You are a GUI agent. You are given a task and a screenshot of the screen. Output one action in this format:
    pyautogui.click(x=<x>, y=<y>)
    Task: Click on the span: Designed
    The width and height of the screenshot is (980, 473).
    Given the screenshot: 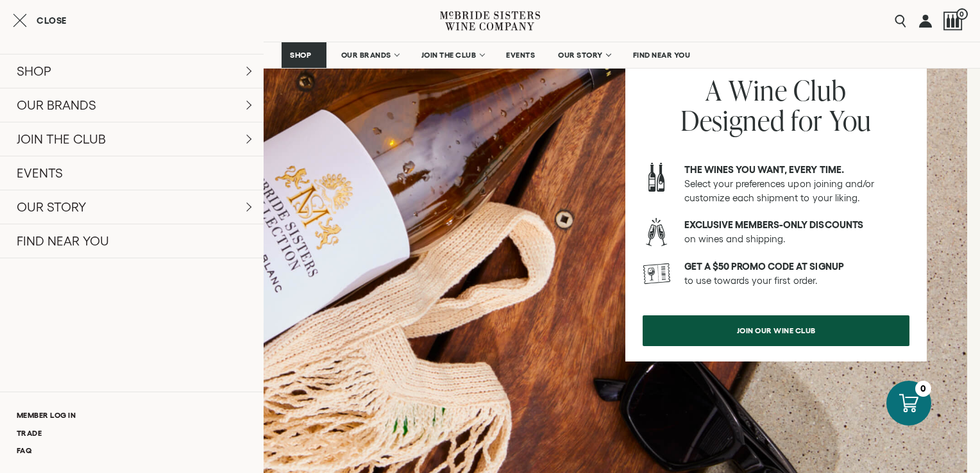 What is the action you would take?
    pyautogui.click(x=733, y=120)
    